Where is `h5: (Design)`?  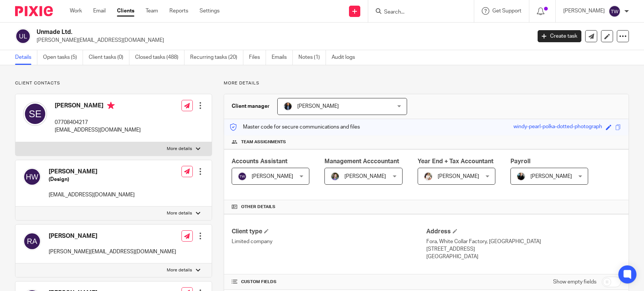 h5: (Design) is located at coordinates (92, 179).